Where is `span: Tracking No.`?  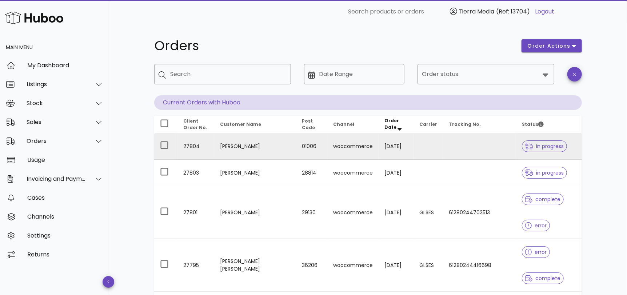
span: Tracking No. is located at coordinates (465, 124).